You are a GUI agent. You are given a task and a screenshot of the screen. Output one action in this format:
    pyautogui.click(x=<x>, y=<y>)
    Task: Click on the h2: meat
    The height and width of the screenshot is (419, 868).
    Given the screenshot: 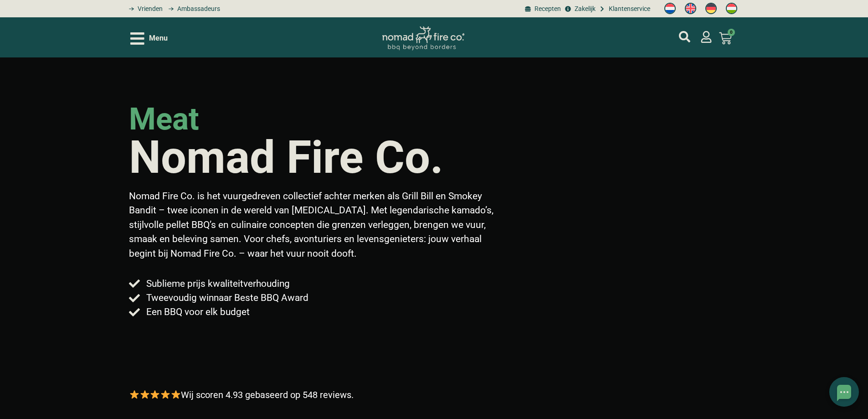 What is the action you would take?
    pyautogui.click(x=164, y=119)
    